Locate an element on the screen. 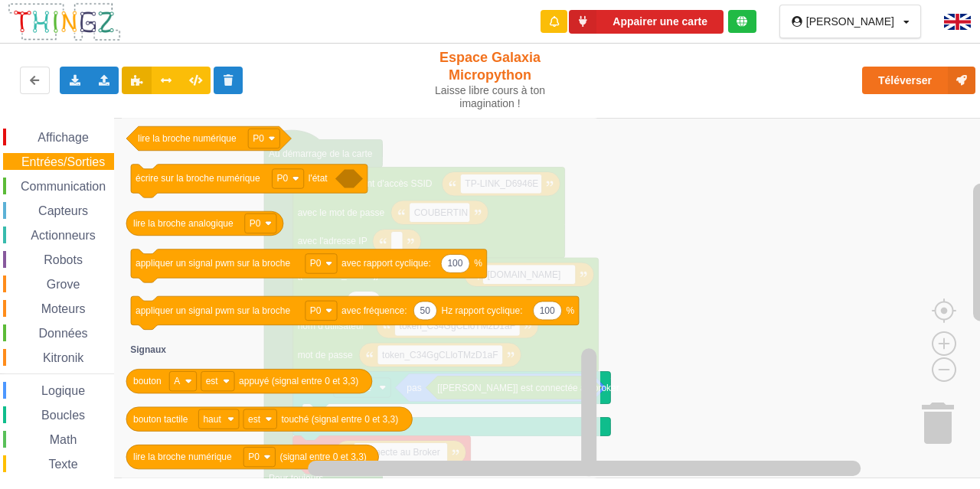 The height and width of the screenshot is (489, 980). span: Moteurs is located at coordinates (64, 308).